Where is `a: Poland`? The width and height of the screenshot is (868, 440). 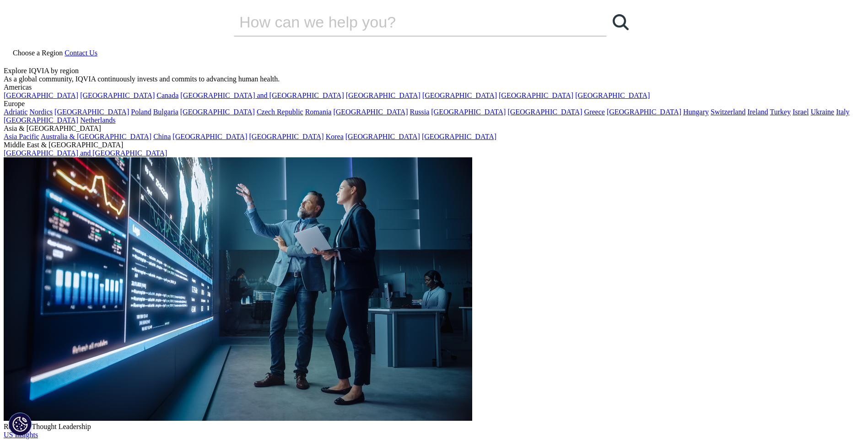
a: Poland is located at coordinates (141, 111).